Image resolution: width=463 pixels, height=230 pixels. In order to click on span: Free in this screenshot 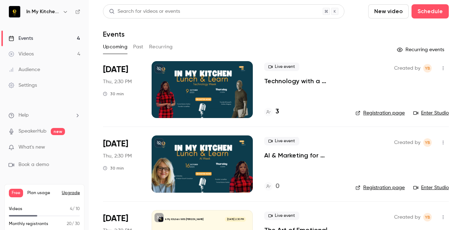, I will do `click(16, 193)`.